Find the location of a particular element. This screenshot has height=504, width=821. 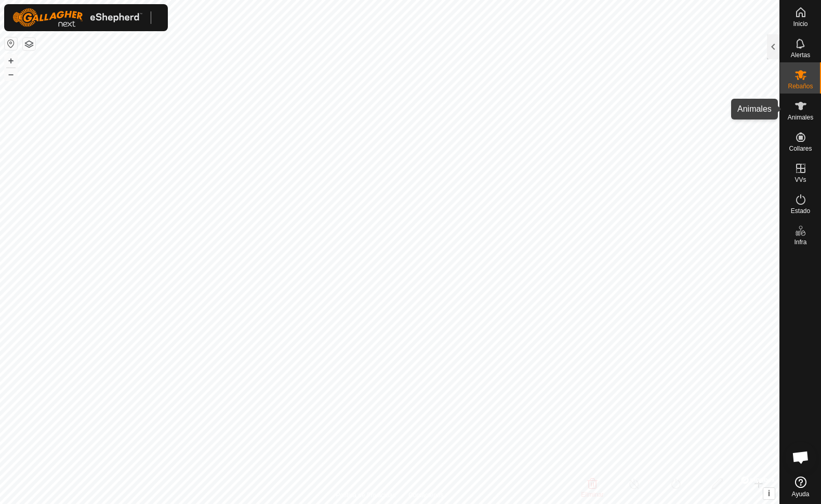

button: Restablecer Mapa is located at coordinates (11, 44).